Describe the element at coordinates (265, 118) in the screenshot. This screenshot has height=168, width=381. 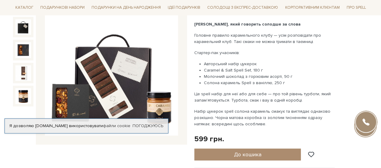
I see `p: Набір цукерок spell солона карамель смакує та виглядає однаково розкішно. Чорна матова коробка із...` at that location.